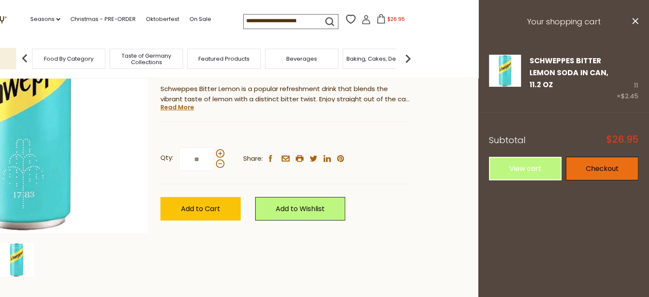  Describe the element at coordinates (302, 58) in the screenshot. I see `span: Beverages` at that location.